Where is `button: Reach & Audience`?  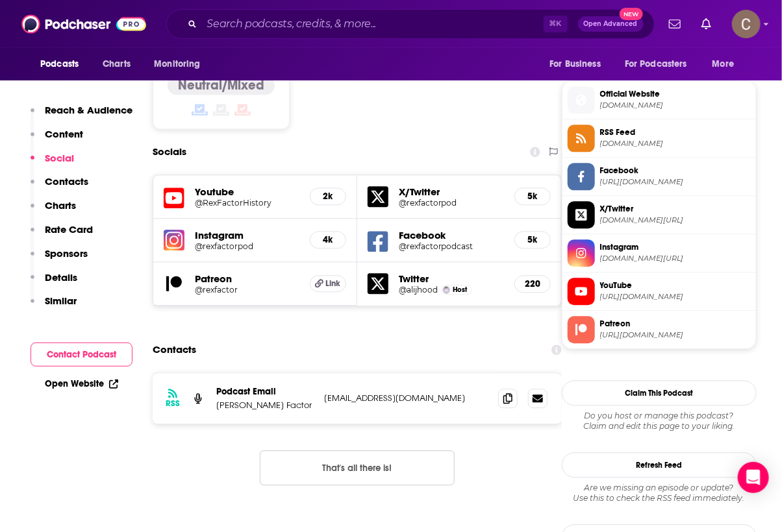 button: Reach & Audience is located at coordinates (81, 116).